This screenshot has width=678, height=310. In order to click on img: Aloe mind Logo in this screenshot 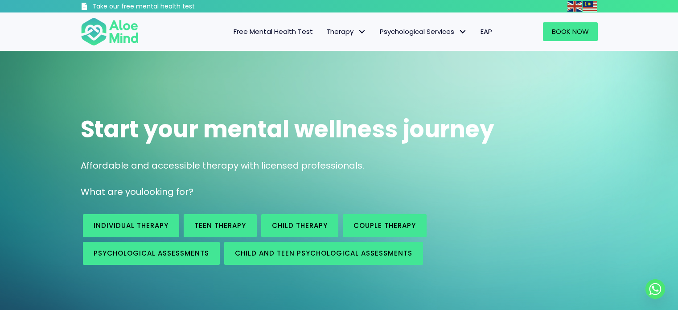, I will do `click(110, 32)`.